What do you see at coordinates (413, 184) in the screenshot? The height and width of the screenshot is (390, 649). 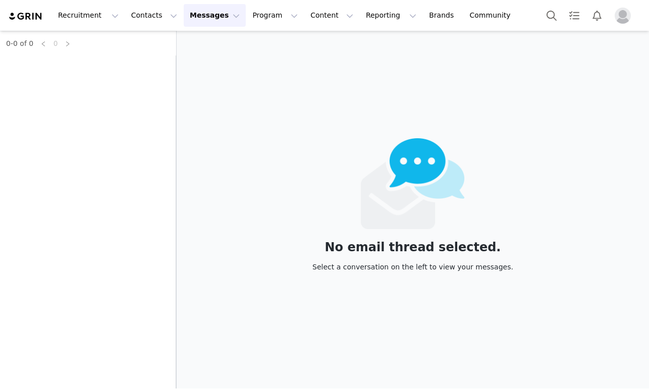 I see `img: emails-empty2x.png` at bounding box center [413, 184].